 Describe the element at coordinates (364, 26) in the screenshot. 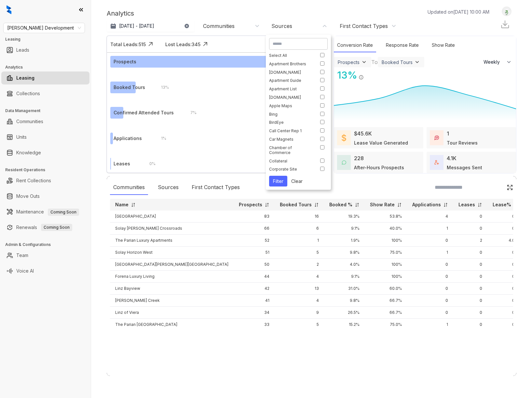

I see `div: First Contact Types` at that location.